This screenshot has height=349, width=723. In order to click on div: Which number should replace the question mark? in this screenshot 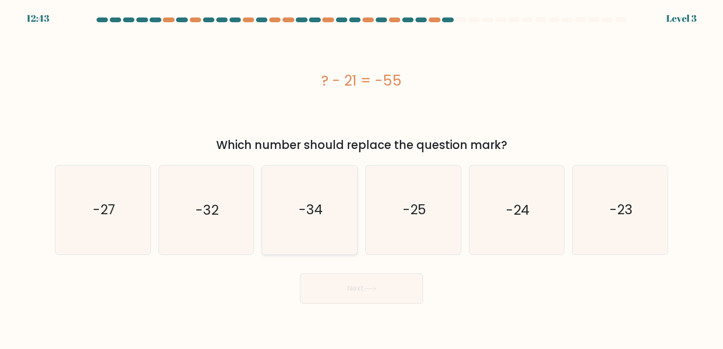, I will do `click(362, 145)`.